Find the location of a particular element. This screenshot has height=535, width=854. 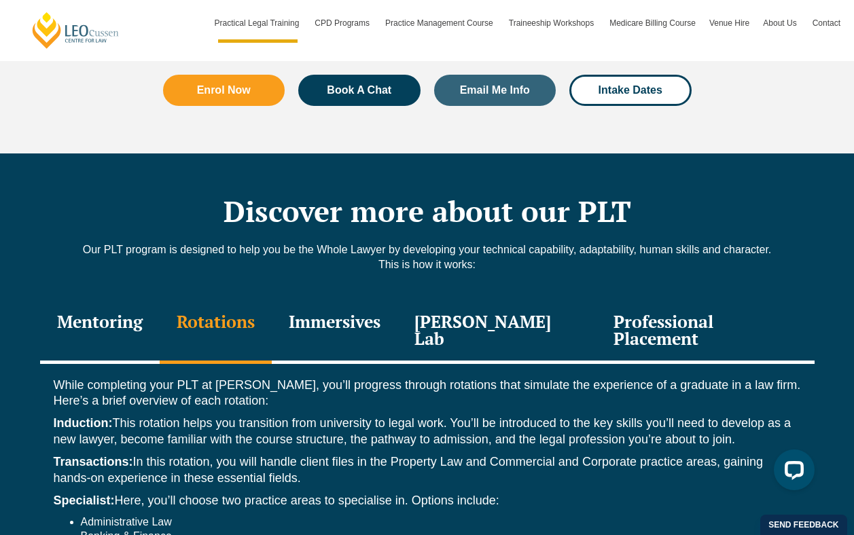

a: Practical Legal Training is located at coordinates (258, 23).